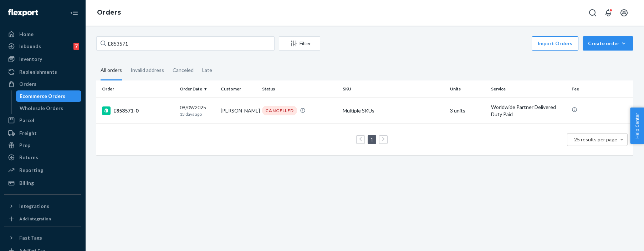  I want to click on div: Integrations, so click(34, 206).